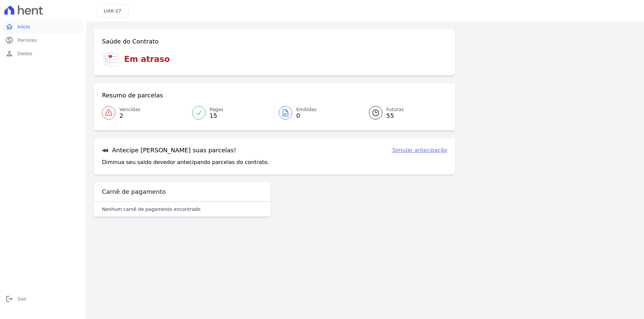 This screenshot has width=644, height=319. What do you see at coordinates (24, 26) in the screenshot?
I see `span: Início` at bounding box center [24, 26].